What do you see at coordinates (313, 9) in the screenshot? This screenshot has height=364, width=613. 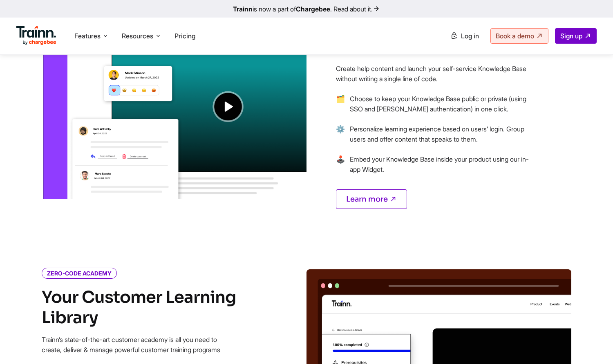 I see `b: Chargebee` at bounding box center [313, 9].